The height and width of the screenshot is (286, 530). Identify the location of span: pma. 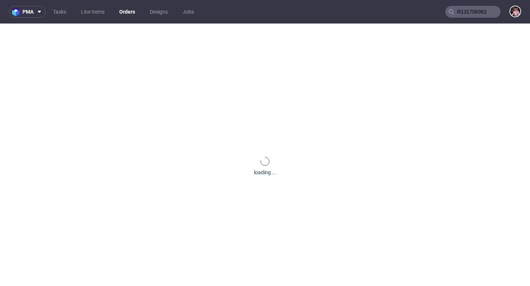
(28, 12).